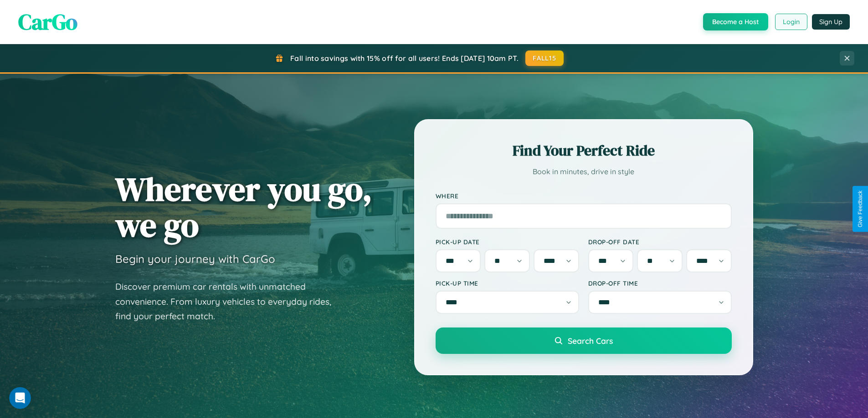  I want to click on p: Book in minutes, drive in style, so click(584, 172).